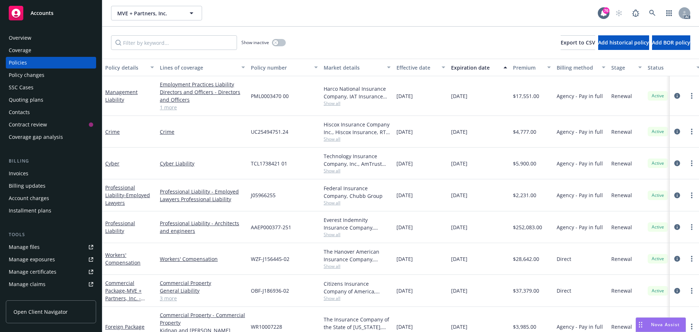 This screenshot has width=699, height=332. I want to click on div: Everest Indemnity Insurance Company, Everest, RT Specialty Insurance Services, LLC (RSG Specialty..., so click(357, 224).